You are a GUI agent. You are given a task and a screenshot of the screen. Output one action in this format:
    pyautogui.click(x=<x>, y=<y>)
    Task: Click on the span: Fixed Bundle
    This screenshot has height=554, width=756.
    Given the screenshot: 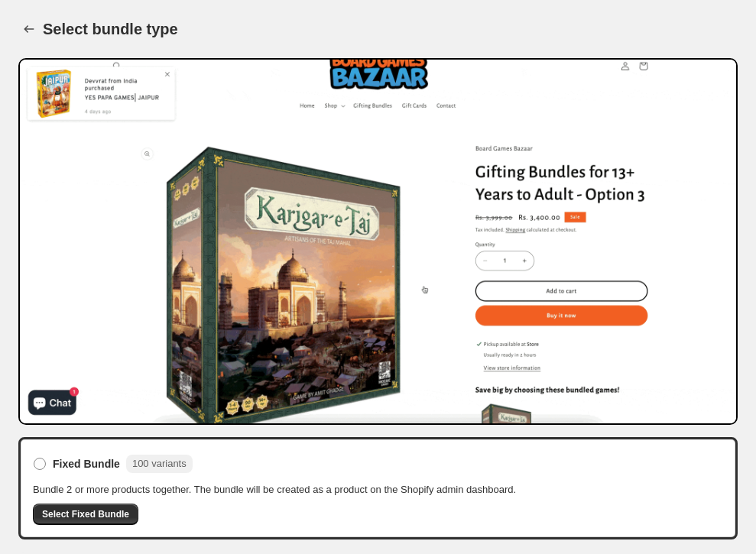 What is the action you would take?
    pyautogui.click(x=86, y=464)
    